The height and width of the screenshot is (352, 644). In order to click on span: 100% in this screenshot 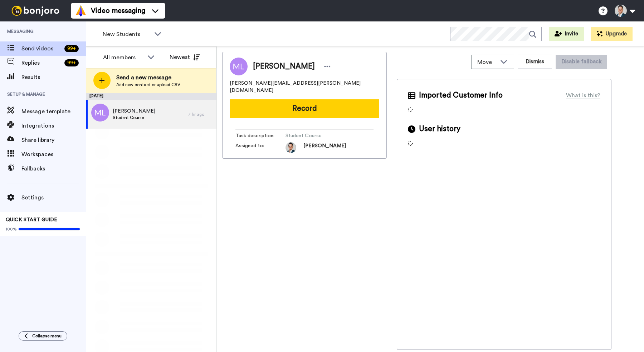, I will do `click(11, 229)`.